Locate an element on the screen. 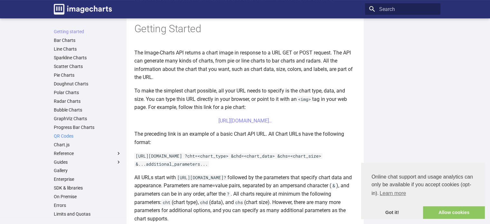 Image resolution: width=490 pixels, height=224 pixels. a: learn more about cookies is located at coordinates (392, 193).